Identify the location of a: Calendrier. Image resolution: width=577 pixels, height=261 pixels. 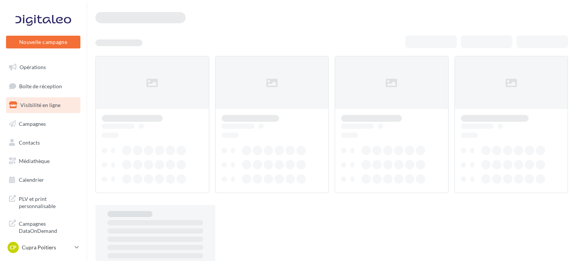
(43, 180).